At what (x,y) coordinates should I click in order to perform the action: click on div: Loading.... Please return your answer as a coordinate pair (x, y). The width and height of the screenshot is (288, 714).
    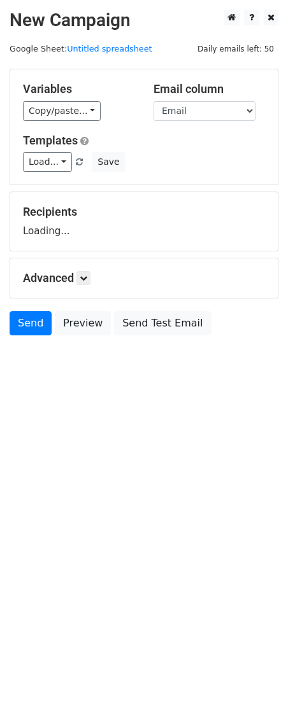
    Looking at the image, I should click on (144, 221).